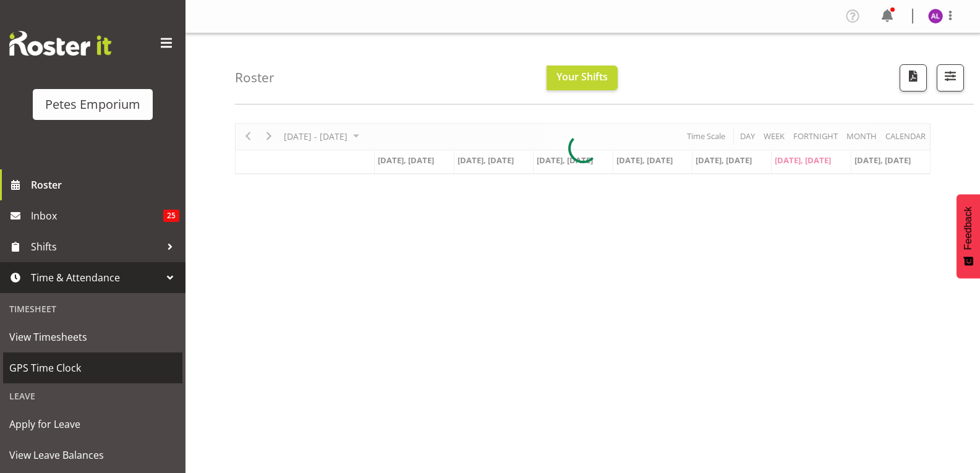 Image resolution: width=980 pixels, height=473 pixels. I want to click on span: Apply for Leave, so click(93, 425).